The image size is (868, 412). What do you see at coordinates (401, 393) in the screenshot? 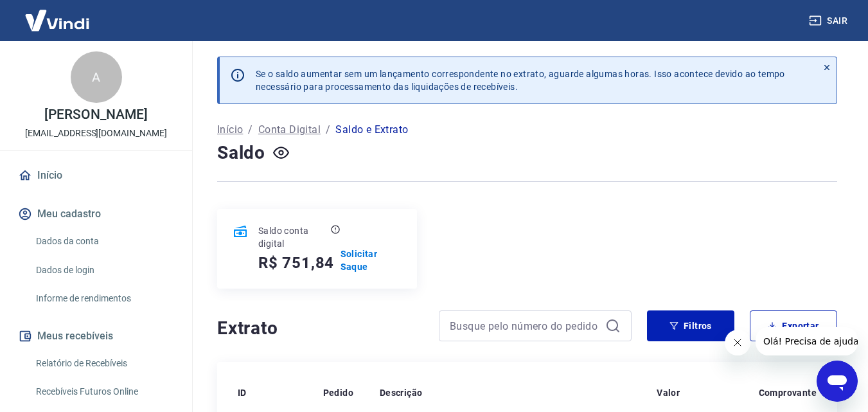
I see `p: Descrição` at bounding box center [401, 393].